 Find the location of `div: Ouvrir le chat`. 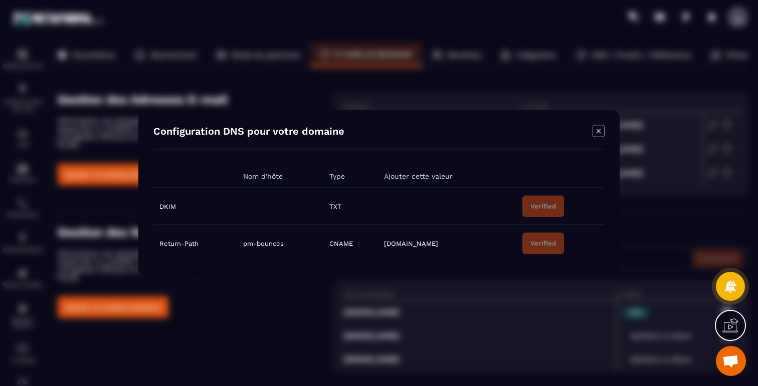

div: Ouvrir le chat is located at coordinates (731, 361).